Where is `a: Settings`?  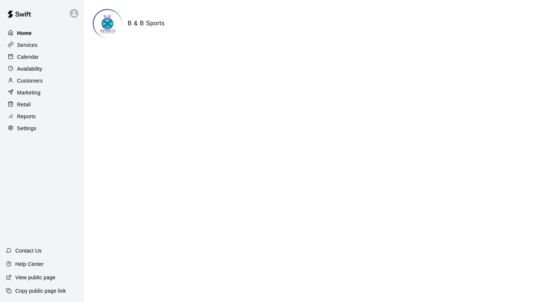
a: Settings is located at coordinates (42, 129).